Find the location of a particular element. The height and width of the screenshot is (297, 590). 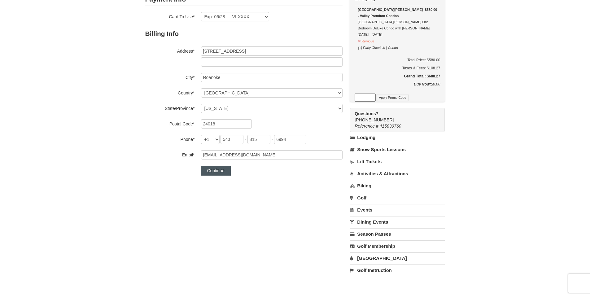

div: Taxes & Fees: $108.27 is located at coordinates (397, 68).